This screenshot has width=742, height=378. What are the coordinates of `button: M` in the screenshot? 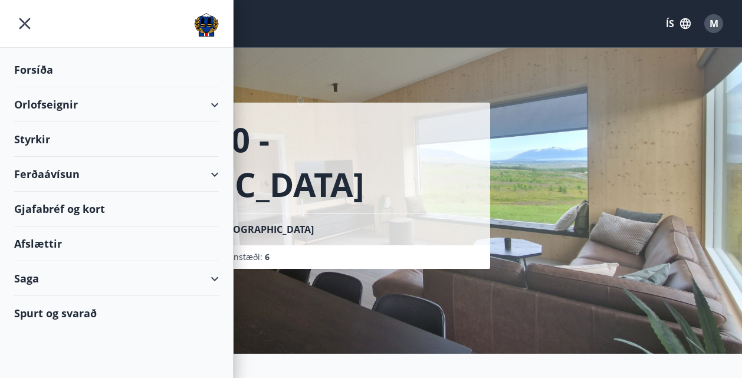 It's located at (714, 24).